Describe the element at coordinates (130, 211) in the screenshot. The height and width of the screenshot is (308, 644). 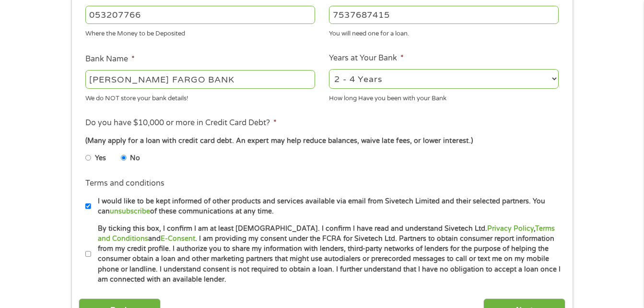
I see `a: unsubscribe` at that location.